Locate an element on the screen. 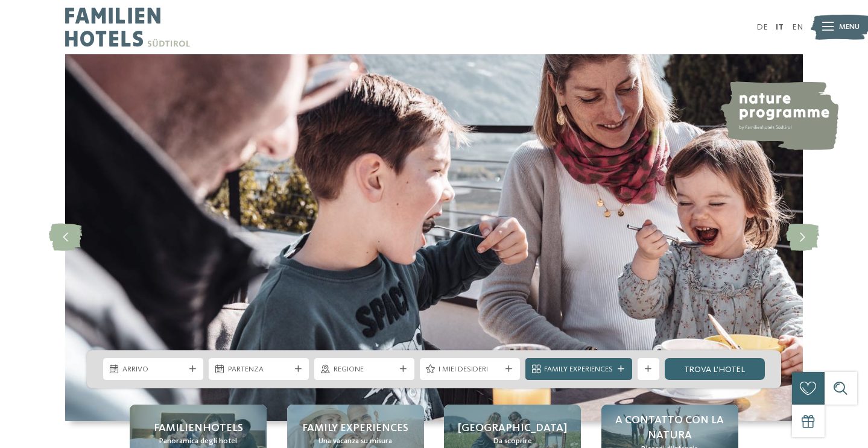 The width and height of the screenshot is (868, 448). span: Family Experiences is located at coordinates (578, 370).